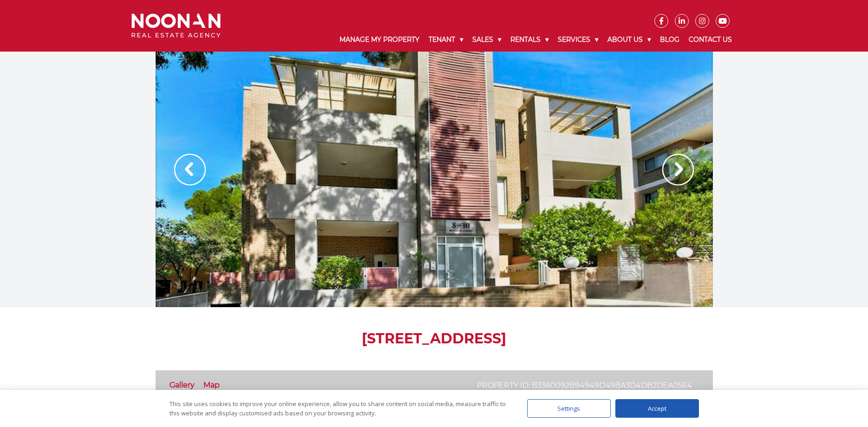 The image size is (868, 427). I want to click on a: Manage My Property, so click(380, 40).